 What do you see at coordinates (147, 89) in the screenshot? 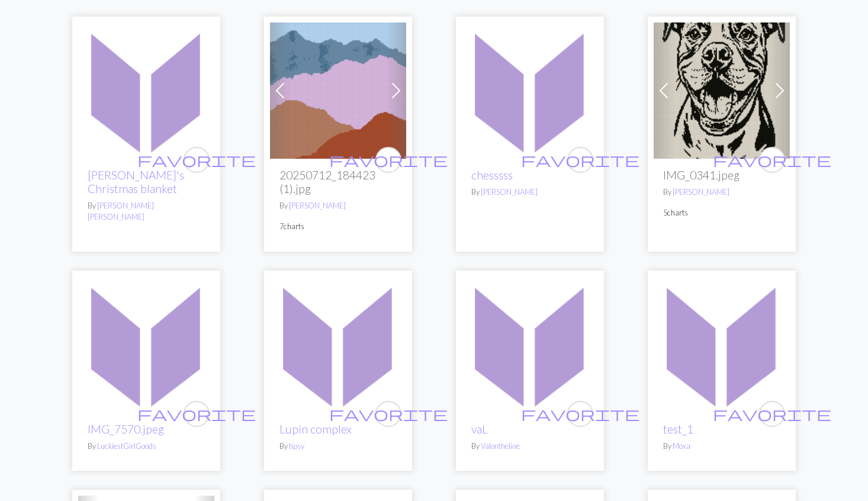
I see `a: Michelle's Christmas blanket` at bounding box center [147, 89].